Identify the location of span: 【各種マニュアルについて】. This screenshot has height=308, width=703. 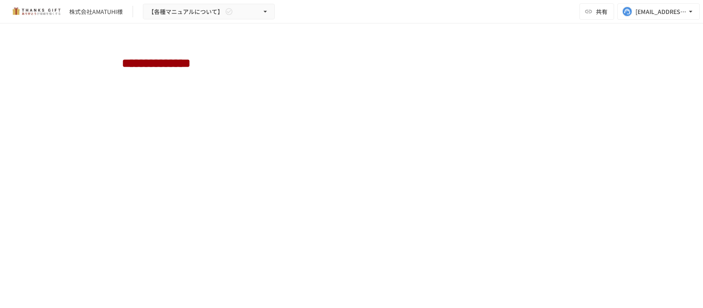
(186, 12).